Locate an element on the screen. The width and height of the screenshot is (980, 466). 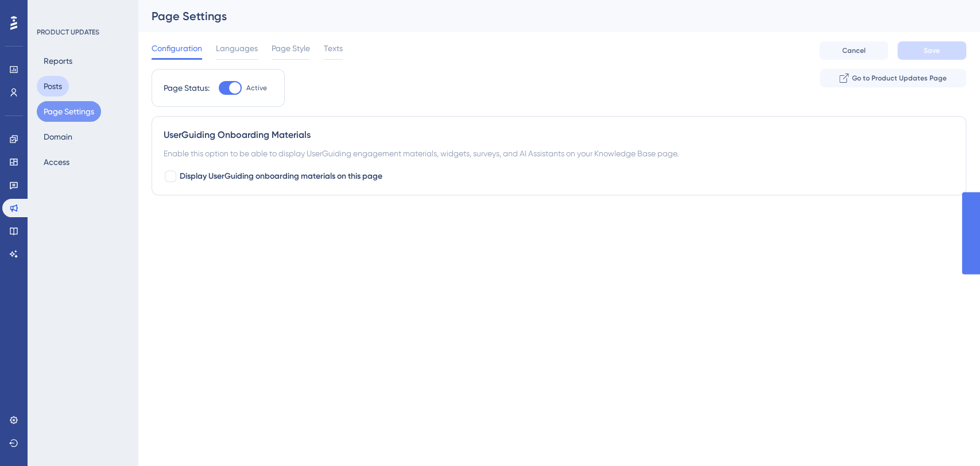
button: Posts is located at coordinates (53, 86).